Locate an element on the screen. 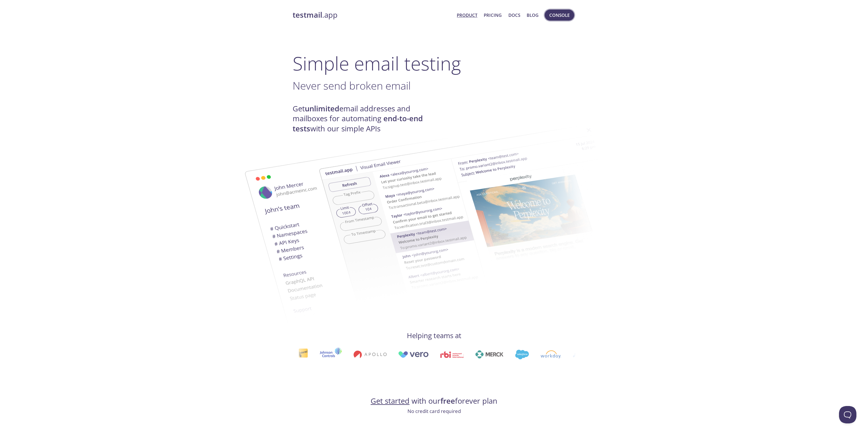 The image size is (868, 435). h4: Get email addresses and mailboxes for automating with our simple APIs is located at coordinates (364, 119).